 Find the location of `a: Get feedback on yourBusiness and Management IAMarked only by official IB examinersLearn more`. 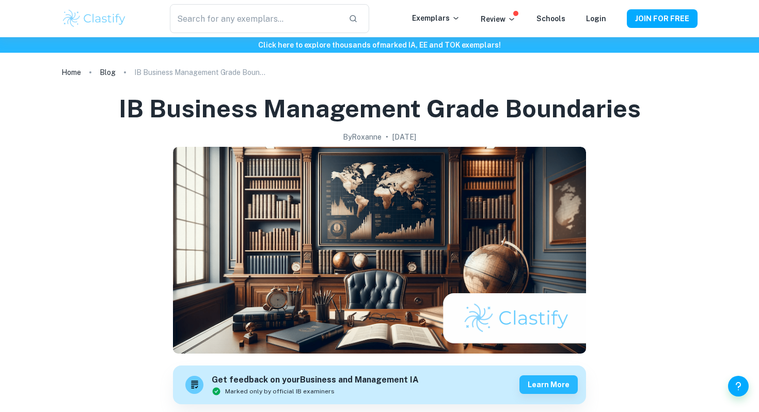

a: Get feedback on yourBusiness and Management IAMarked only by official IB examinersLearn more is located at coordinates (380, 384).